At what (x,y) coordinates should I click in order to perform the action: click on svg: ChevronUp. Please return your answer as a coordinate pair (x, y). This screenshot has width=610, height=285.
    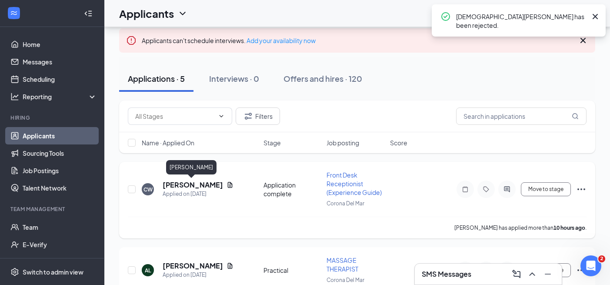
    Looking at the image, I should click on (532, 274).